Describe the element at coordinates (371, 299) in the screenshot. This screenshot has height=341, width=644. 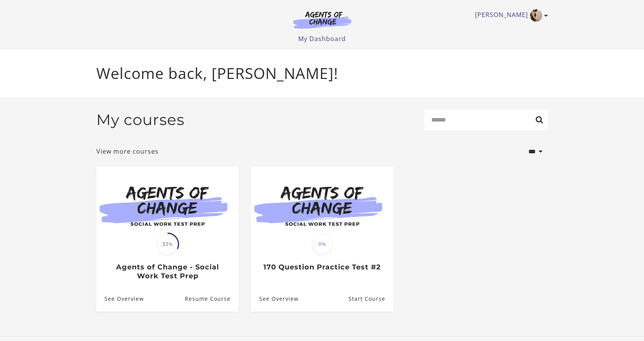
I see `a: 170 Question Practice Test #2: Resume Course` at that location.